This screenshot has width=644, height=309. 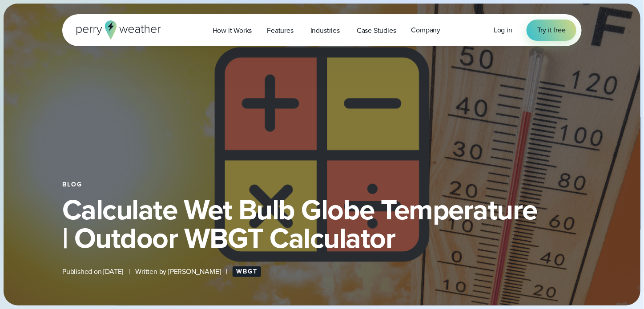 I want to click on a: Log in, so click(x=502, y=30).